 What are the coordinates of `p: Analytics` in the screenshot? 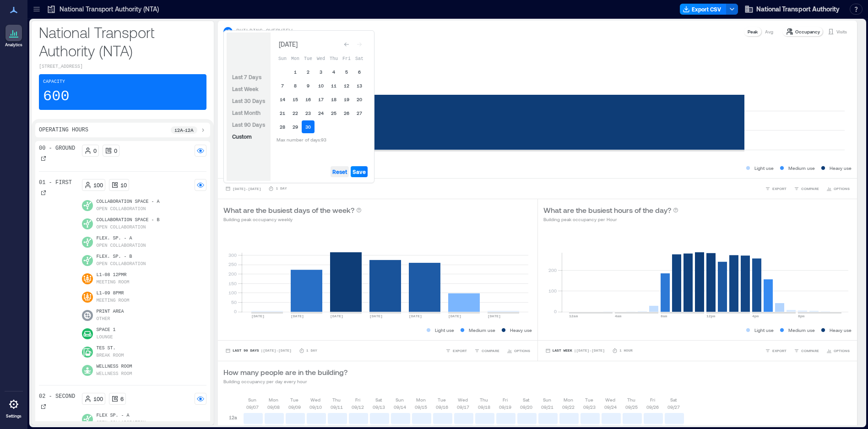 It's located at (14, 45).